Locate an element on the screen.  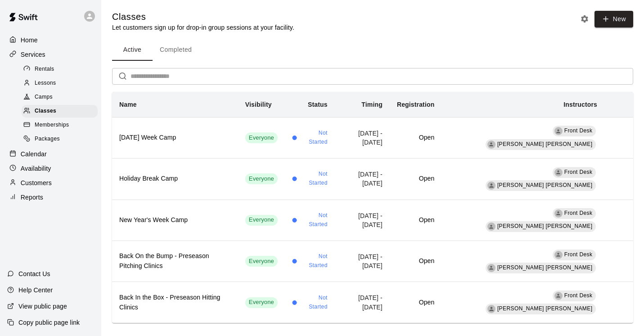
div: Classes is located at coordinates (59, 111).